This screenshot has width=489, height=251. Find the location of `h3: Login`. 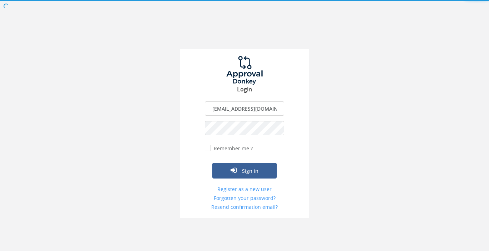

h3: Login is located at coordinates (244, 90).